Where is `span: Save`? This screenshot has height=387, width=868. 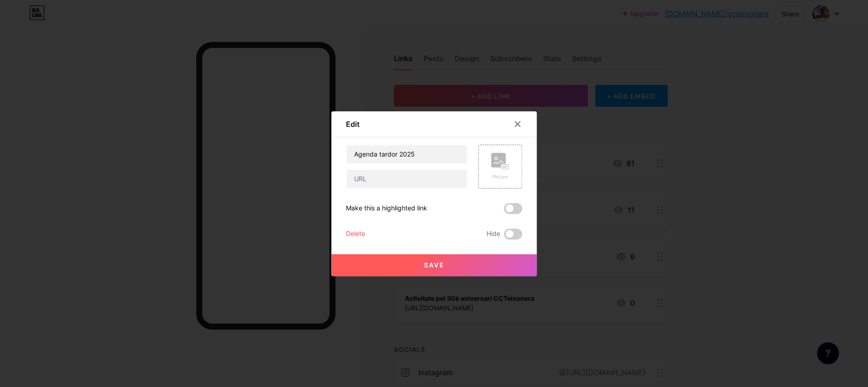 span: Save is located at coordinates (434, 265).